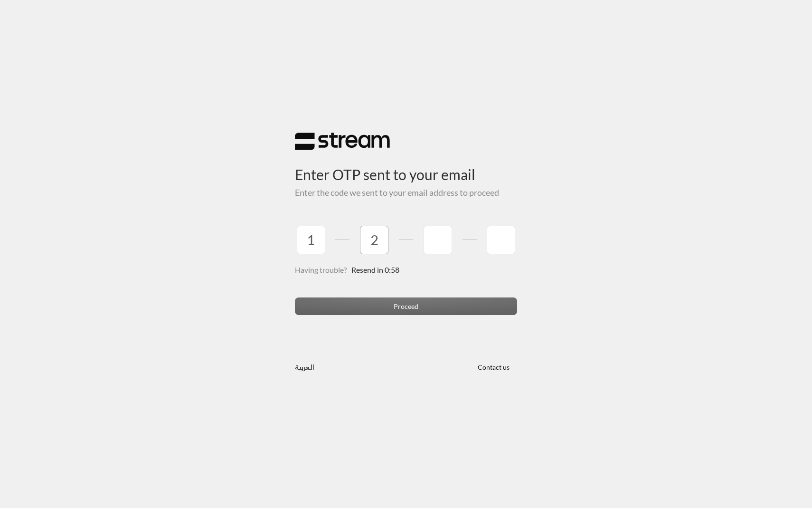 This screenshot has height=508, width=812. I want to click on img: Stream Logo, so click(342, 141).